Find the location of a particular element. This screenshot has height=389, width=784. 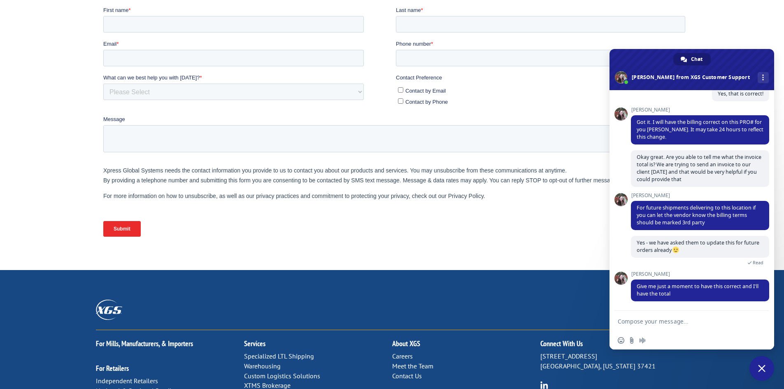

input: Contact by Email is located at coordinates (297, 84).